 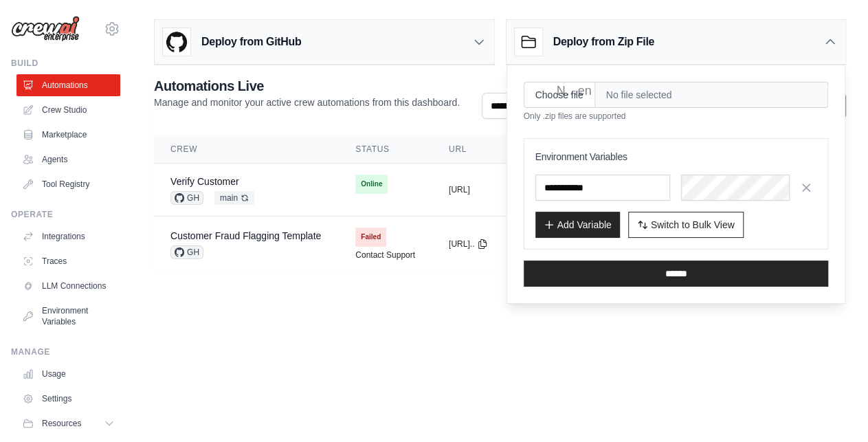 What do you see at coordinates (68, 286) in the screenshot?
I see `a: LLM Connections` at bounding box center [68, 286].